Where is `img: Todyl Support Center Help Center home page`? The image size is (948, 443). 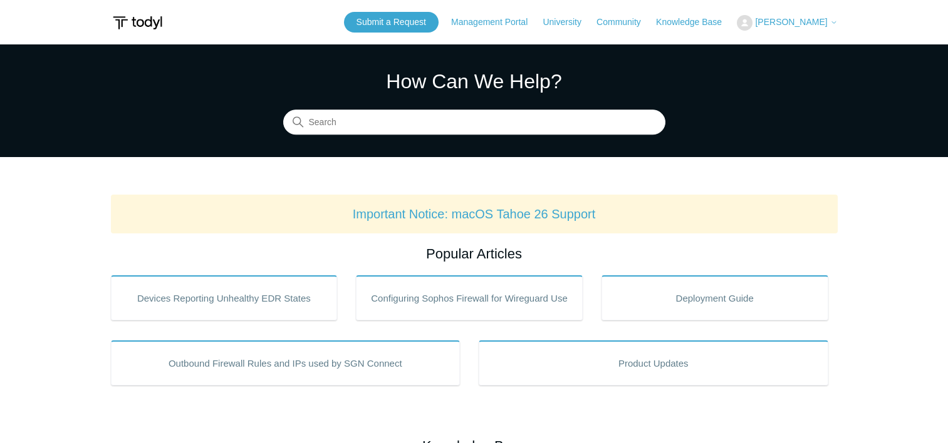
img: Todyl Support Center Help Center home page is located at coordinates (137, 23).